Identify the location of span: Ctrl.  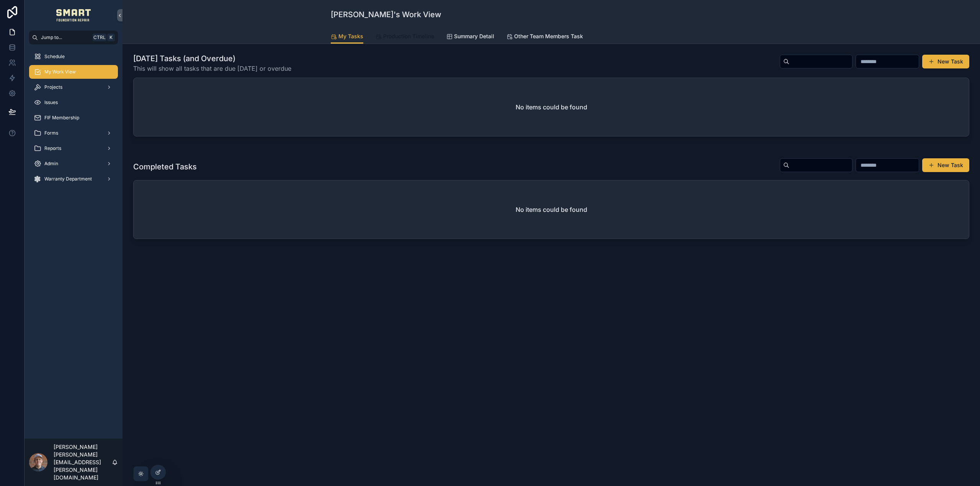
(100, 38).